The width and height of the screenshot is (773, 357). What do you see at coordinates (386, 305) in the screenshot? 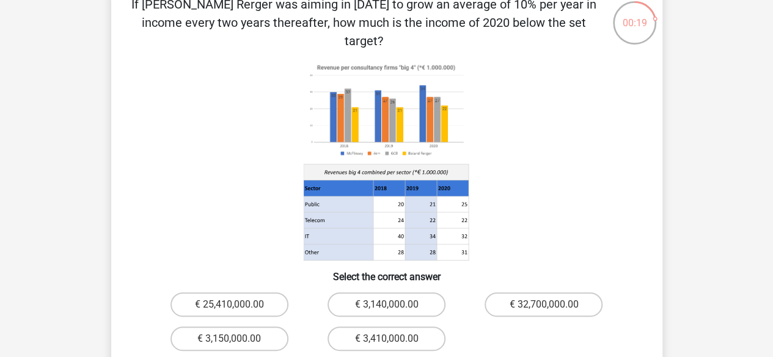
I see `label: € 3,140,000.00` at bounding box center [386, 305].